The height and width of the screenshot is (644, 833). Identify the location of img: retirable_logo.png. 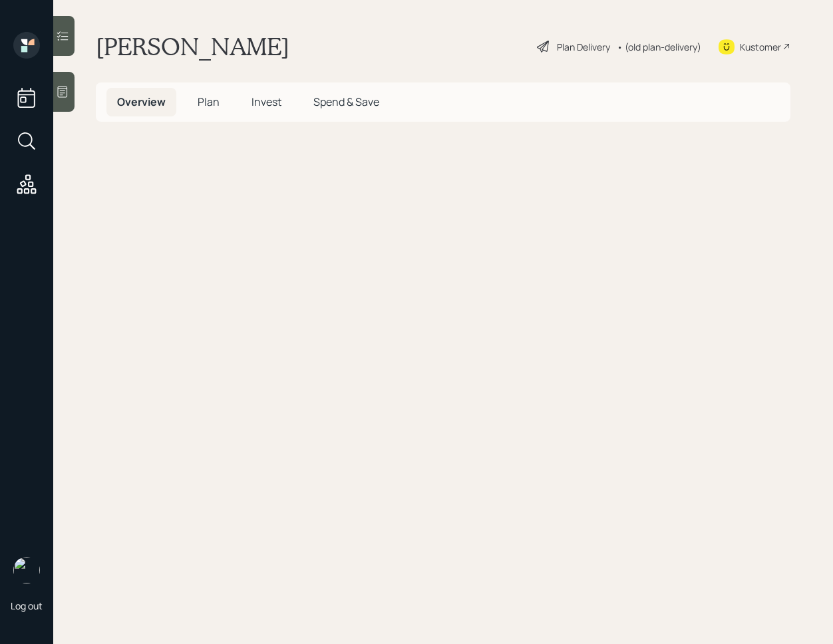
(27, 570).